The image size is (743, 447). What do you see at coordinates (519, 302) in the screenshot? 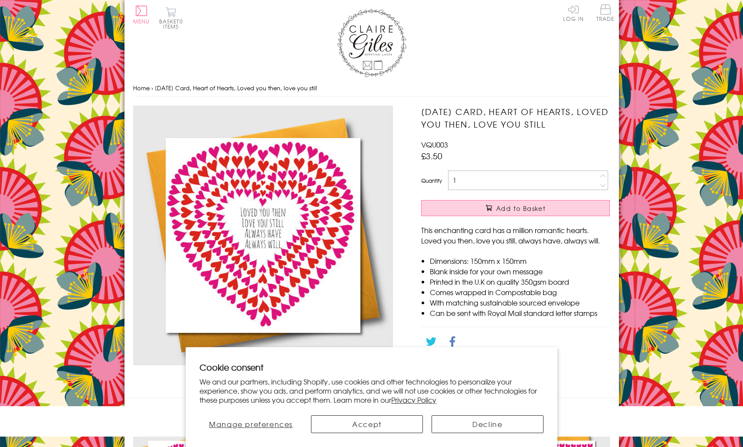
I see `li: With matching sustainable sourced envelope` at bounding box center [519, 302].